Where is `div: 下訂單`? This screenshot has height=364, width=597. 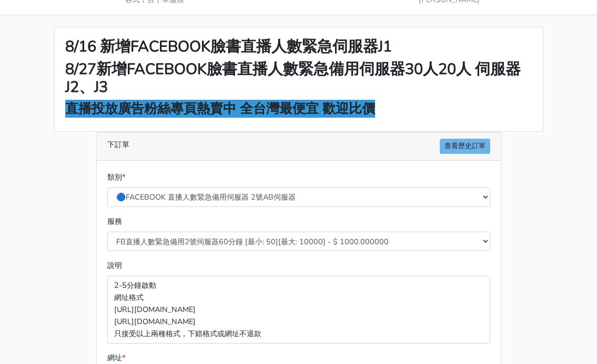 div: 下訂單 is located at coordinates (299, 146).